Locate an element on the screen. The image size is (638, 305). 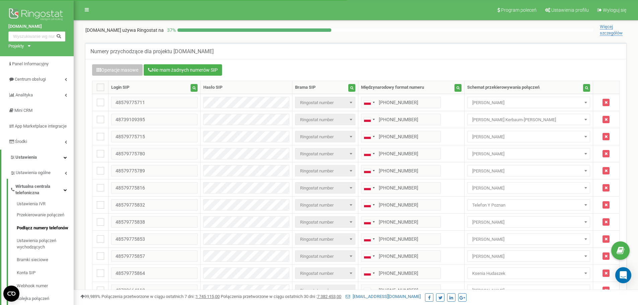
span: Mini CRM is located at coordinates (23, 110).